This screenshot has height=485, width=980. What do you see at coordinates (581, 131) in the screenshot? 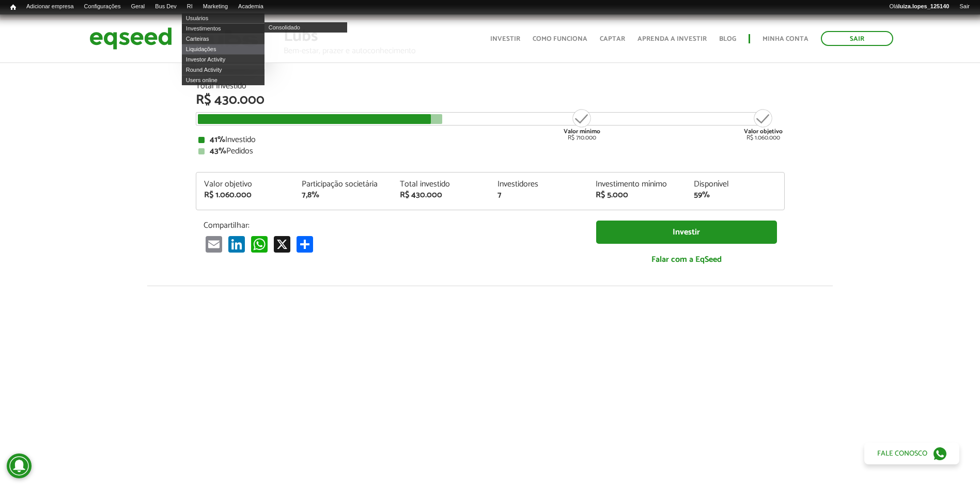
I see `strong: Valor mínimo` at bounding box center [581, 131].